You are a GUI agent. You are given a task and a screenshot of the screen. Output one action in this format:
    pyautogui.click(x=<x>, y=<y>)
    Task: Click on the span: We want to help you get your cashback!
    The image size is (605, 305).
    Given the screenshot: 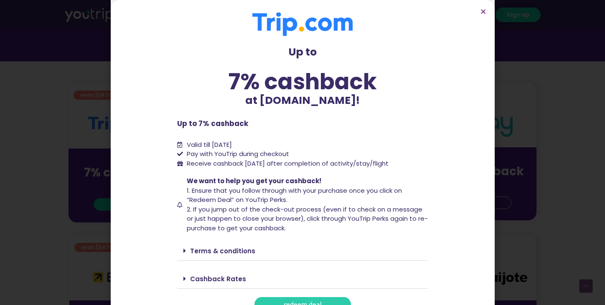 What is the action you would take?
    pyautogui.click(x=254, y=181)
    